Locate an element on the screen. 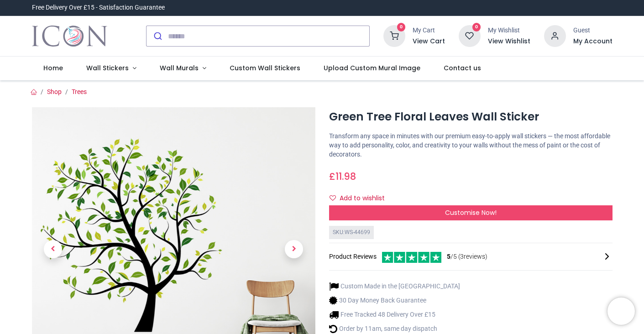 The width and height of the screenshot is (644, 334). span: Wall Murals is located at coordinates (179, 68).